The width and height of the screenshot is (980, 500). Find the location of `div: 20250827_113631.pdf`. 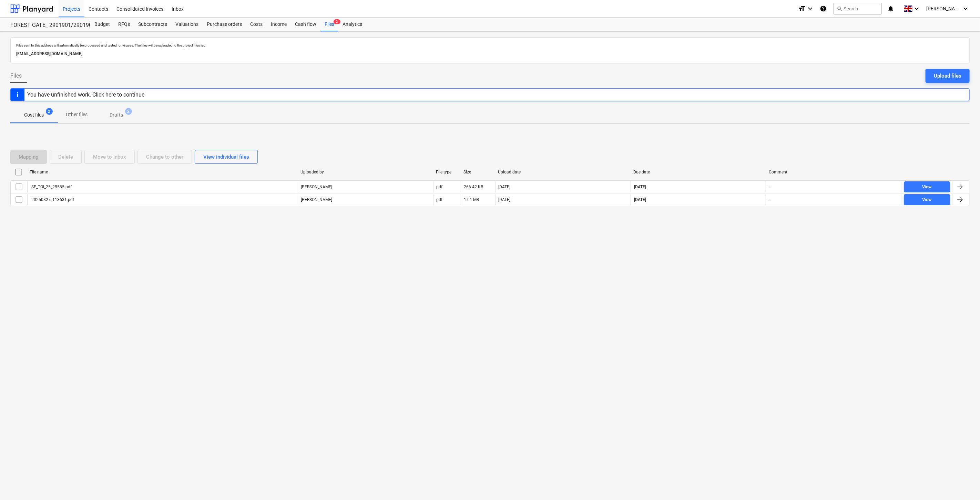

div: 20250827_113631.pdf is located at coordinates (52, 200).